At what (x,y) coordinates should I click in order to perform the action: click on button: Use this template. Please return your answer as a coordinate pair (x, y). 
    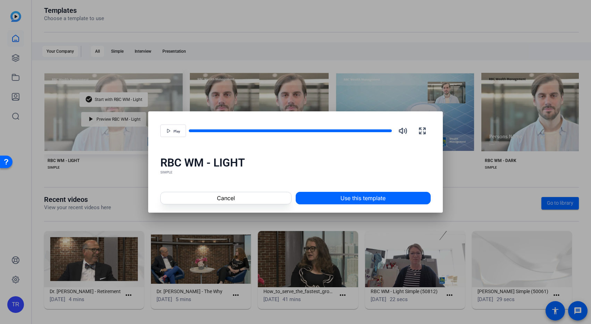
    Looking at the image, I should click on (363, 198).